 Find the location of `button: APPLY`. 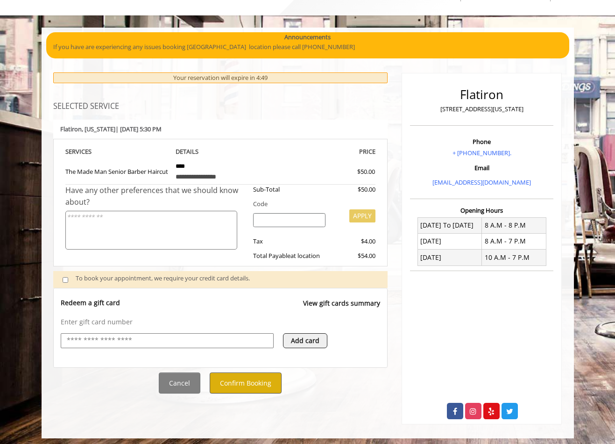

button: APPLY is located at coordinates (362, 216).